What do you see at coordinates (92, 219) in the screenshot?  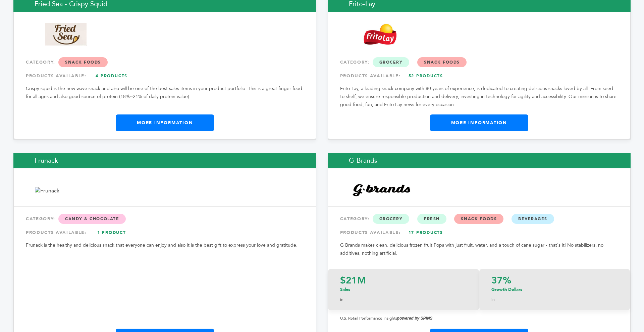 I see `span: Candy & Chocolate` at bounding box center [92, 219].